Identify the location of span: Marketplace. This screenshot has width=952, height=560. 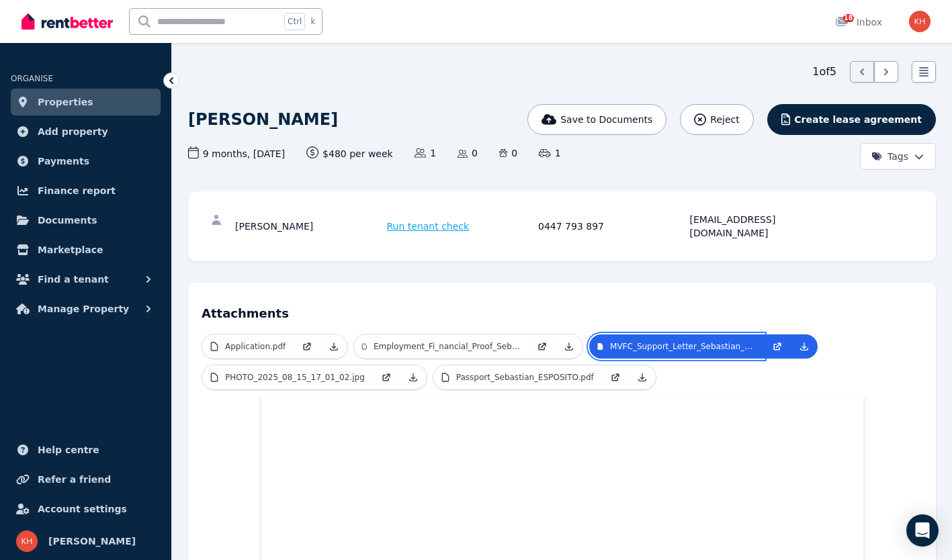
(70, 250).